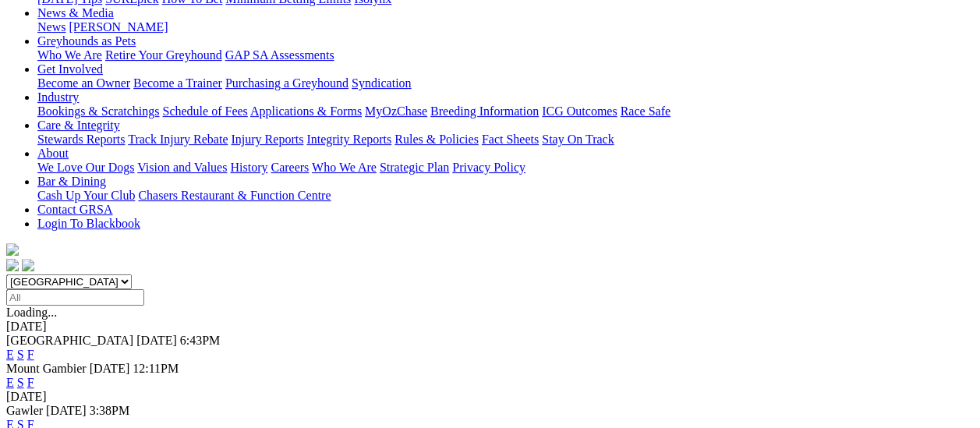 The image size is (980, 428). I want to click on a: News, so click(51, 27).